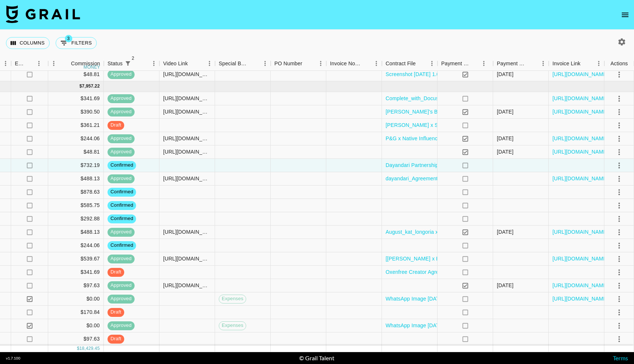 The width and height of the screenshot is (634, 364). Describe the element at coordinates (76, 192) in the screenshot. I see `div: $878.63` at that location.